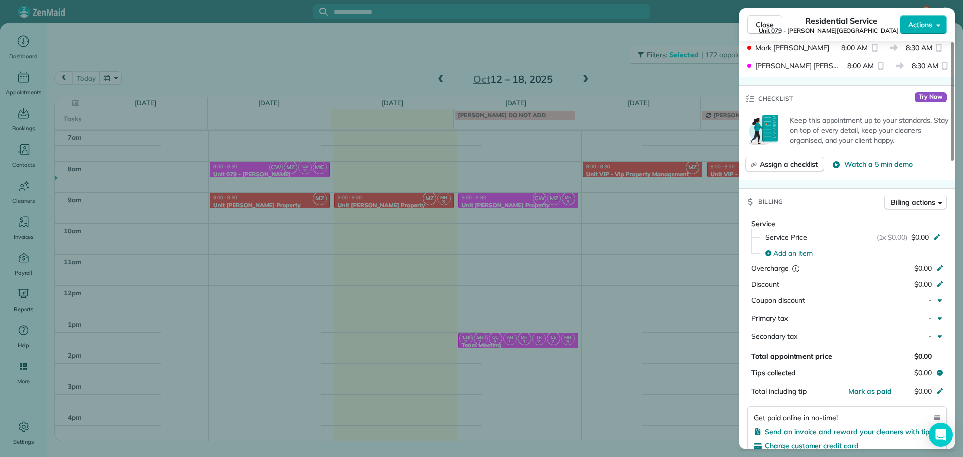 The image size is (963, 457). I want to click on button: Tips collected$0.00, so click(847, 373).